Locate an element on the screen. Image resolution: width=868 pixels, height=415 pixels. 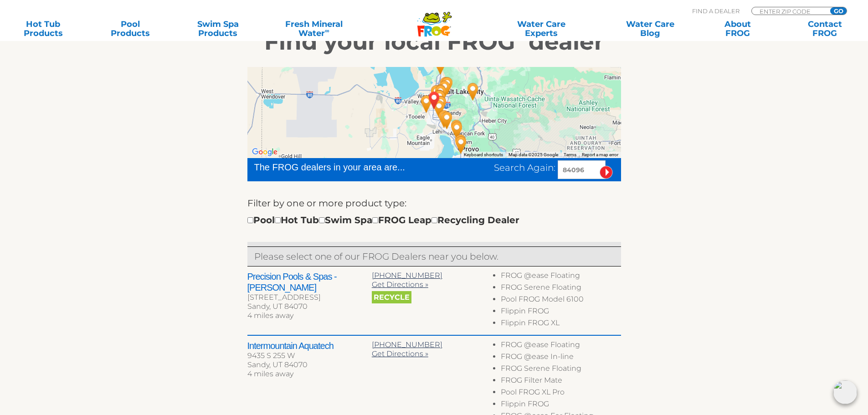
div: Soakers - 6 miles away. is located at coordinates (441, 94).